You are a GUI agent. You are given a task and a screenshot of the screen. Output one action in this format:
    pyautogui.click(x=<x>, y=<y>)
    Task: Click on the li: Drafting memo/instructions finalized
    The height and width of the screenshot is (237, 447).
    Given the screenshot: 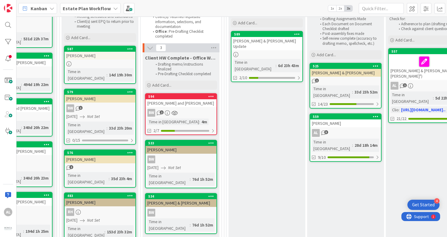 What is the action you would take?
    pyautogui.click(x=184, y=67)
    